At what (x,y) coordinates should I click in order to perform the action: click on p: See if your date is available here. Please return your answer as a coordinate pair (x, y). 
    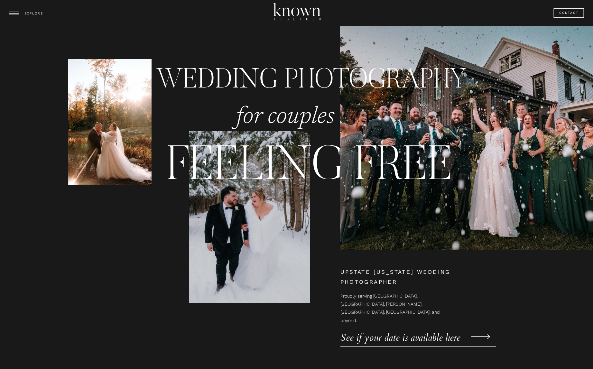
    Looking at the image, I should click on (408, 334).